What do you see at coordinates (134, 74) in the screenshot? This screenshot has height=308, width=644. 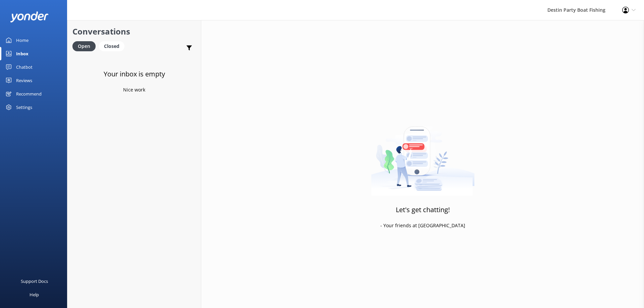 I see `h3: Your inbox is empty` at bounding box center [134, 74].